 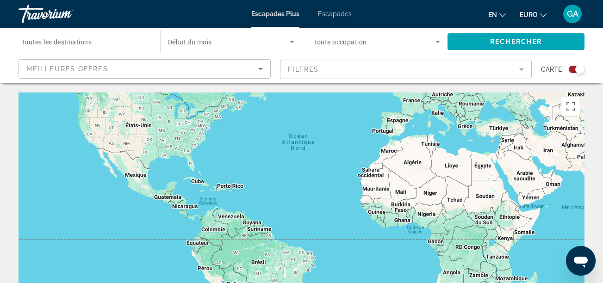 What do you see at coordinates (572, 14) in the screenshot?
I see `button: Menu utilisateur` at bounding box center [572, 14].